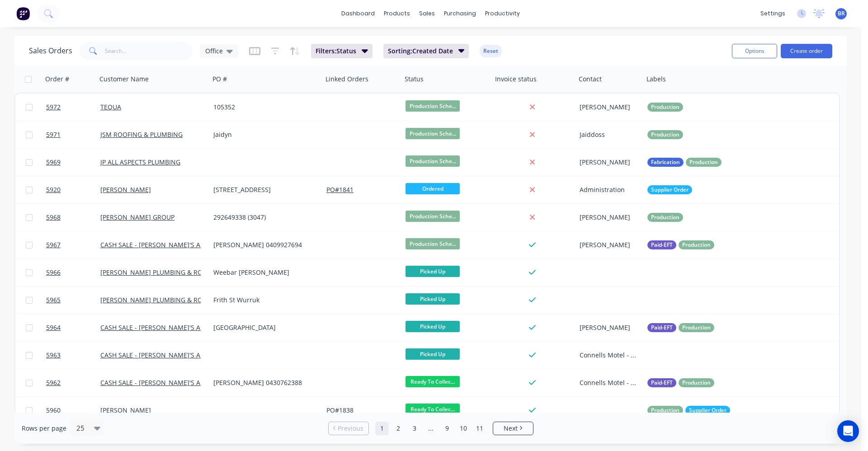 The width and height of the screenshot is (868, 451). I want to click on a: 5960, so click(73, 410).